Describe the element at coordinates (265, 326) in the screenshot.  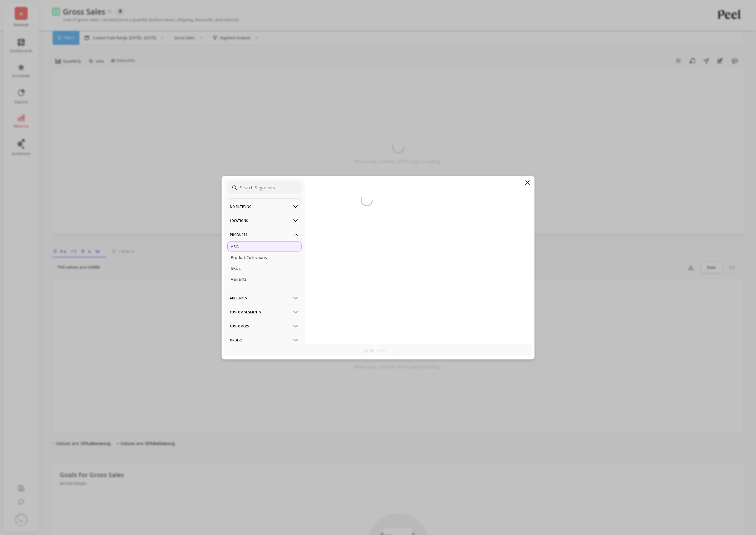
I see `p: Customers` at that location.